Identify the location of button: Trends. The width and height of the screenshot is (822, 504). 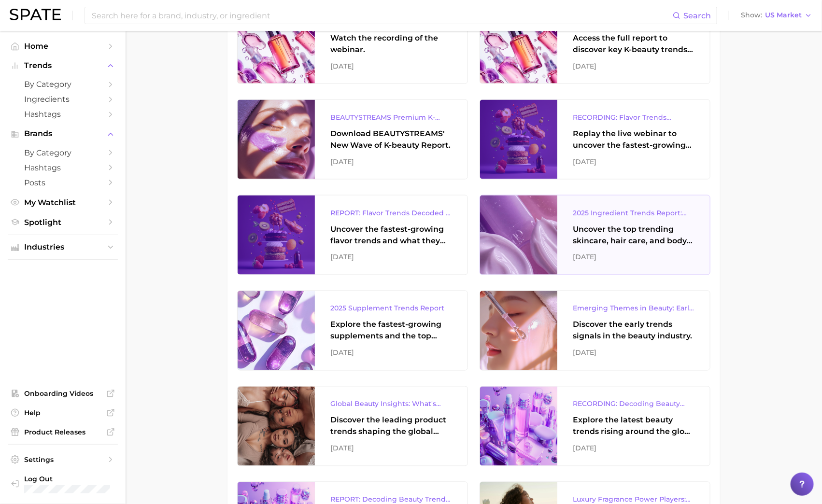
(63, 65).